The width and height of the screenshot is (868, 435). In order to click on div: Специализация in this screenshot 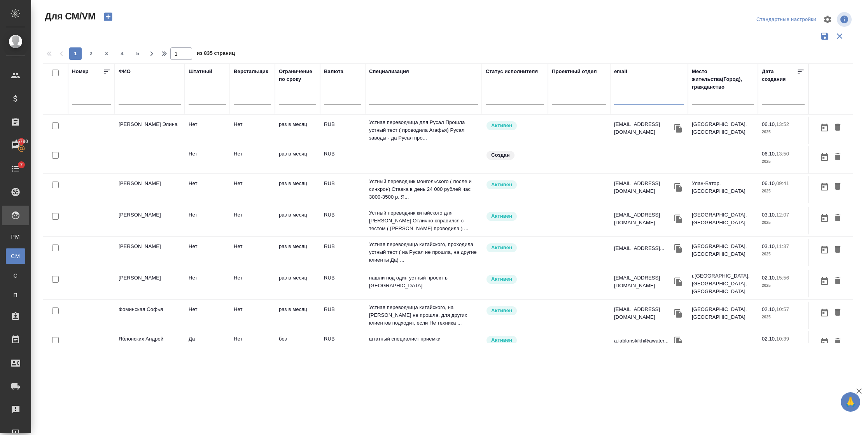, I will do `click(389, 72)`.